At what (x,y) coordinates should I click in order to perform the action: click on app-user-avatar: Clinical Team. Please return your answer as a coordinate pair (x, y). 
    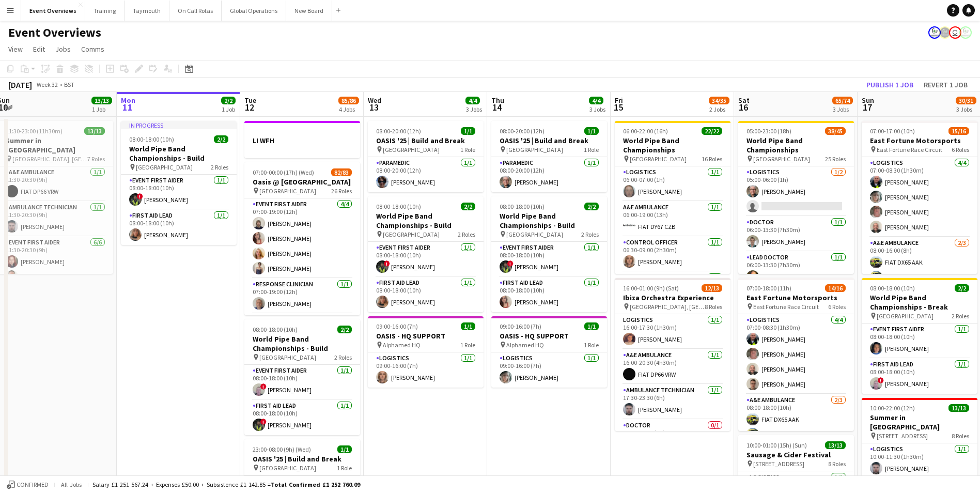
    Looking at the image, I should click on (945, 33).